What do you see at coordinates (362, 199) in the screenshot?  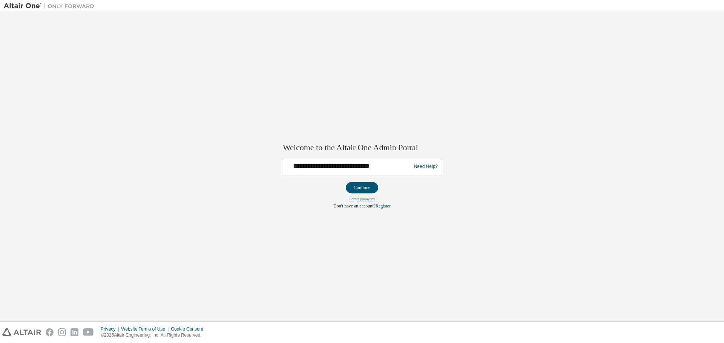 I see `a: Forgot password` at bounding box center [362, 199].